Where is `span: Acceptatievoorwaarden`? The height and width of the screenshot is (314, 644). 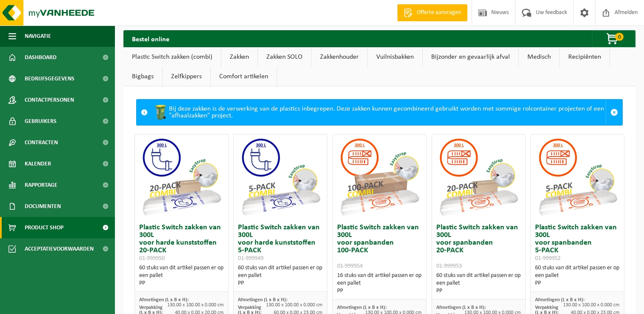 span: Acceptatievoorwaarden is located at coordinates (59, 249).